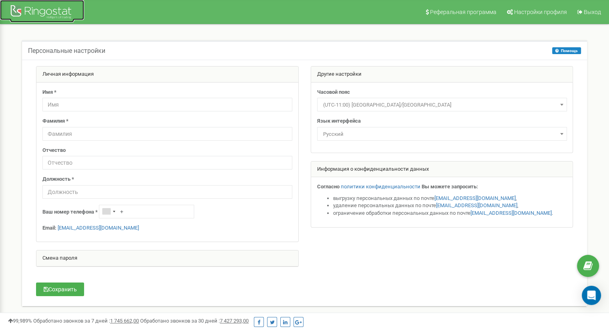 The width and height of the screenshot is (609, 331). What do you see at coordinates (125, 320) in the screenshot?
I see `u: 1 745 662,00` at bounding box center [125, 320].